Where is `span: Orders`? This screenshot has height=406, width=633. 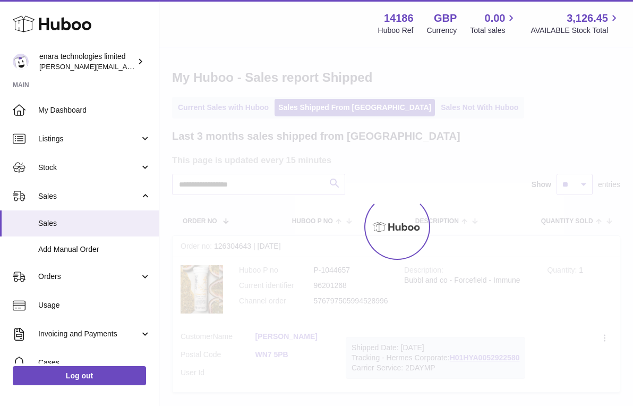 span: Orders is located at coordinates (89, 276).